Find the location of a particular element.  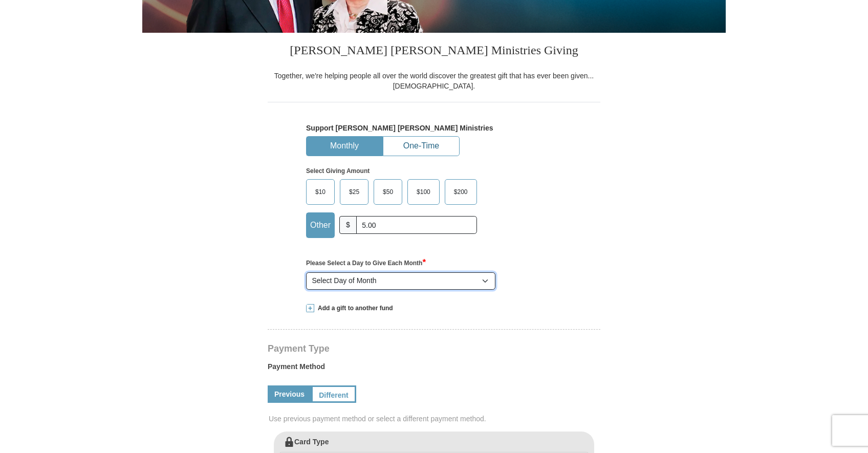

h4: Payment Type is located at coordinates (434, 349).